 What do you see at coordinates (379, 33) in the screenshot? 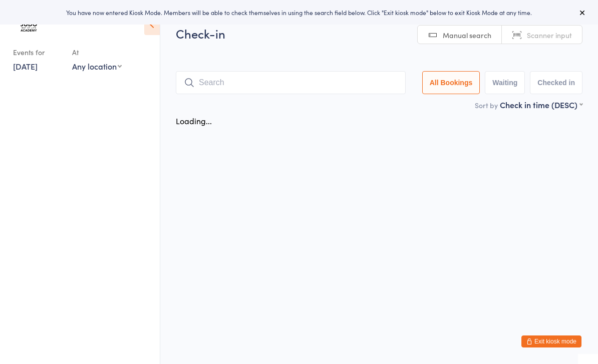
I see `h2: Check-in` at bounding box center [379, 33].